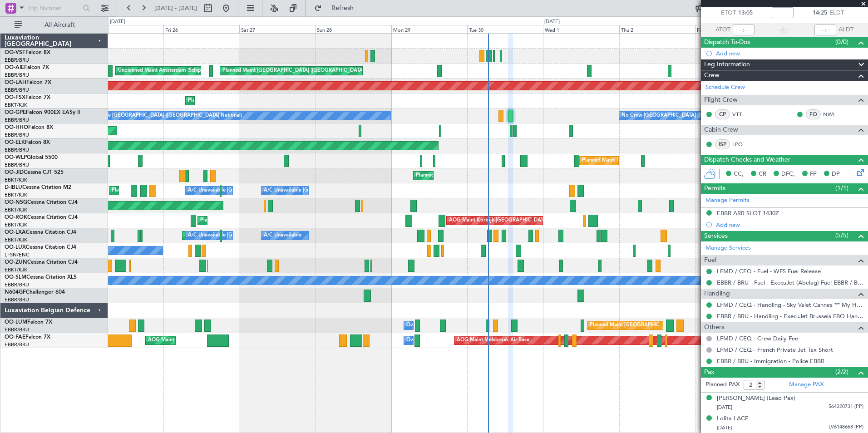 Image resolution: width=868 pixels, height=433 pixels. What do you see at coordinates (842, 188) in the screenshot?
I see `span: (1/1)` at bounding box center [842, 188].